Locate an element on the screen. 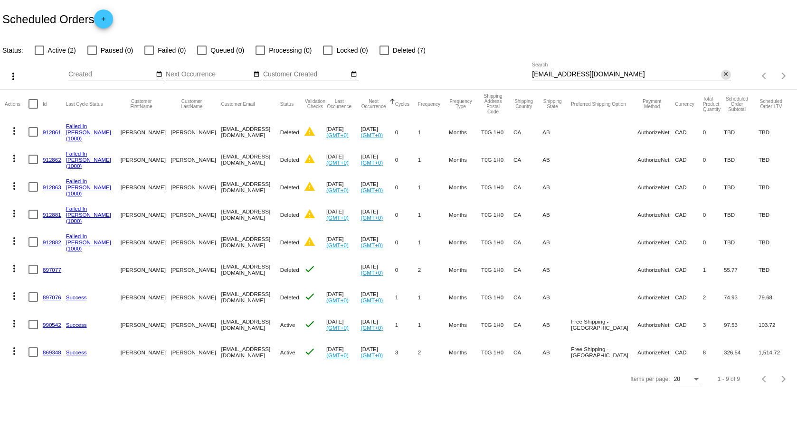 This screenshot has height=436, width=797. a: 912862 is located at coordinates (52, 160).